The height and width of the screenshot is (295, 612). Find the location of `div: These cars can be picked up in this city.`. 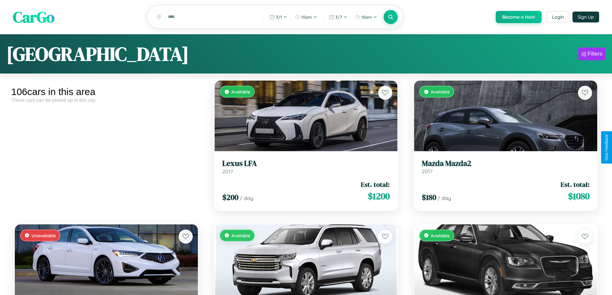

div: These cars can be picked up in this city. is located at coordinates (106, 100).